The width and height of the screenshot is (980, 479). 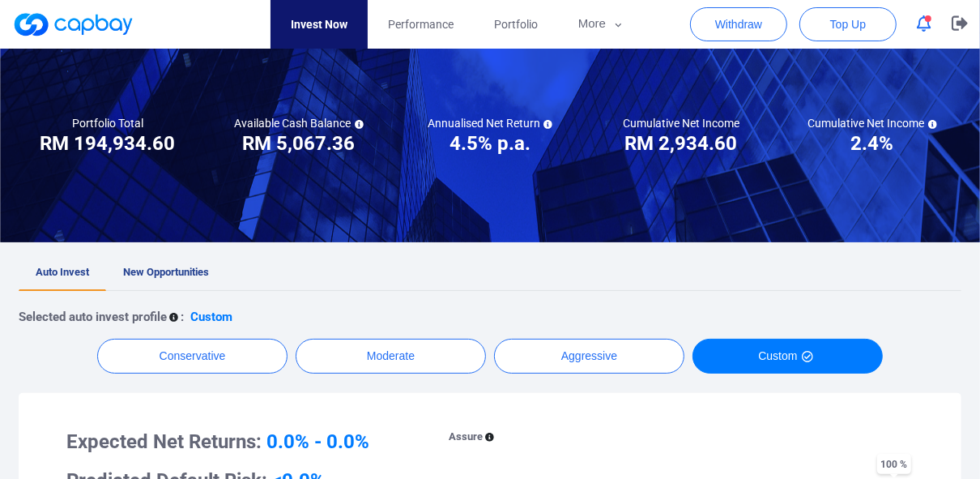 I want to click on h3: RM 194,934.60, so click(x=107, y=144).